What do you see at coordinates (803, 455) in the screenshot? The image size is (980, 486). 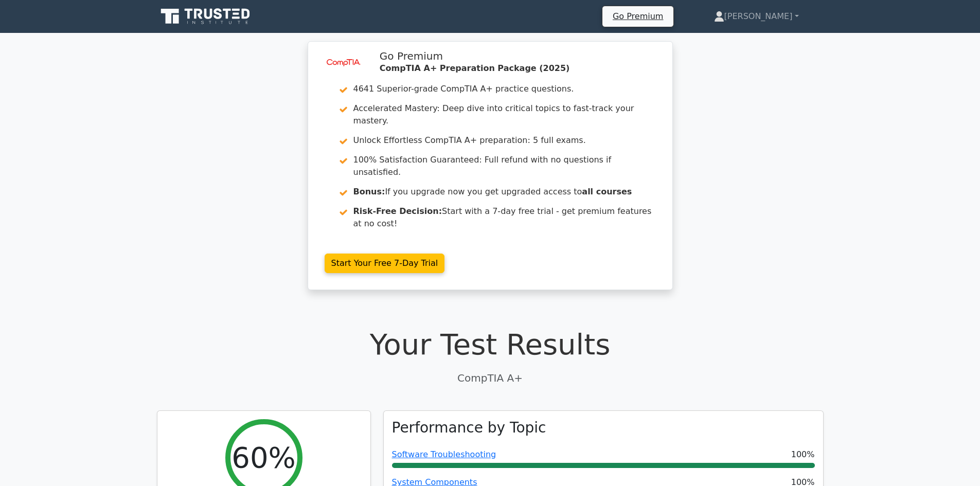 I see `span: 100%` at bounding box center [803, 455].